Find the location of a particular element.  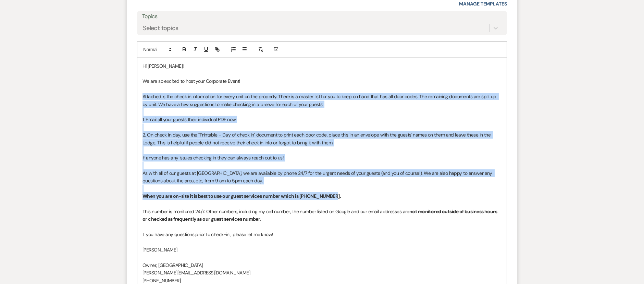

p: We are so excited to host your Corporate Event! is located at coordinates (322, 81).